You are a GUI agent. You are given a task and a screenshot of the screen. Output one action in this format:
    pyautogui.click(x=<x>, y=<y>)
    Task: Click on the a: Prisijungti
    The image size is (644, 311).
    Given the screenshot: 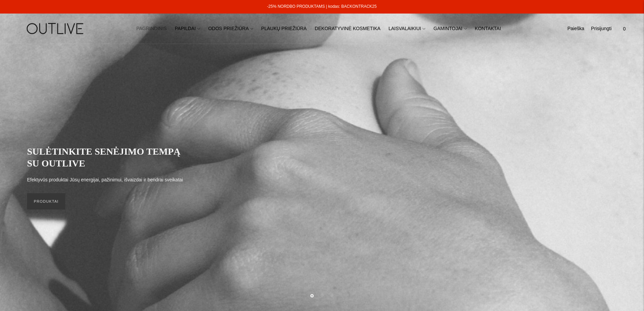 What is the action you would take?
    pyautogui.click(x=601, y=29)
    